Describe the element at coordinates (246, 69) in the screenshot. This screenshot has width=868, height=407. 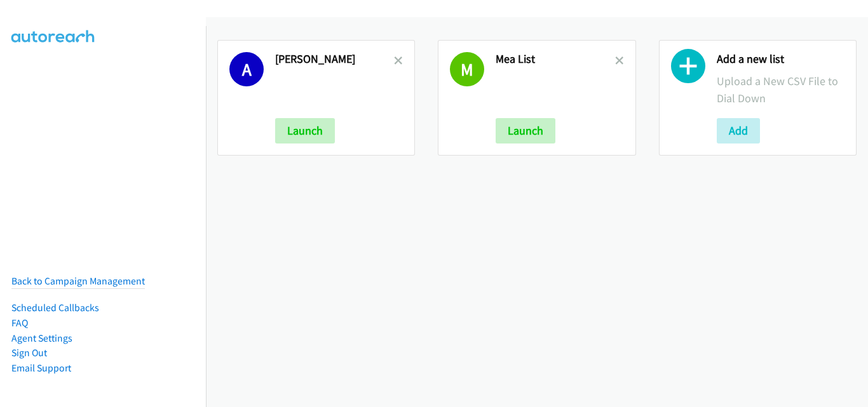
I see `h1: A` at that location.